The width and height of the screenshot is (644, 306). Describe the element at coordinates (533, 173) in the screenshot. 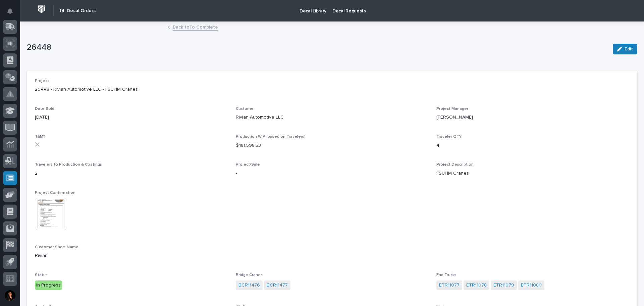

I see `p: FSUHM Cranes` at that location.